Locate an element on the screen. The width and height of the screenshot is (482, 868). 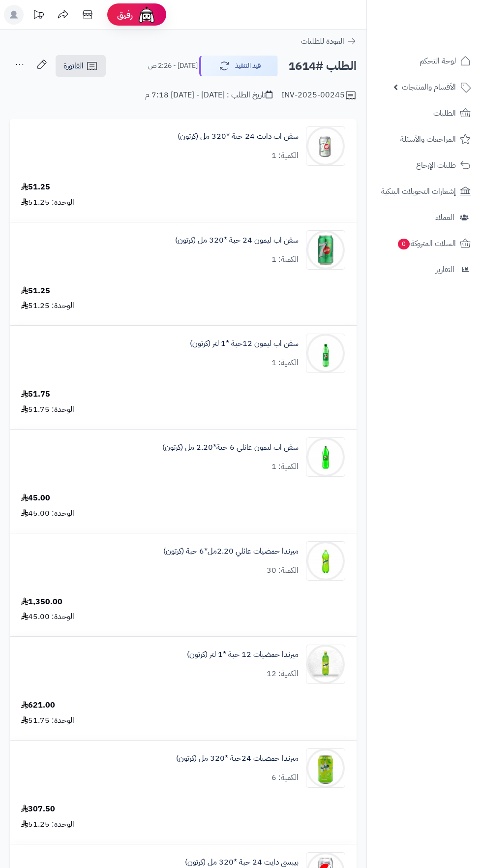
a: سفن اب ليمون 24 حبة *320 مل (كرتون) is located at coordinates (237, 240).